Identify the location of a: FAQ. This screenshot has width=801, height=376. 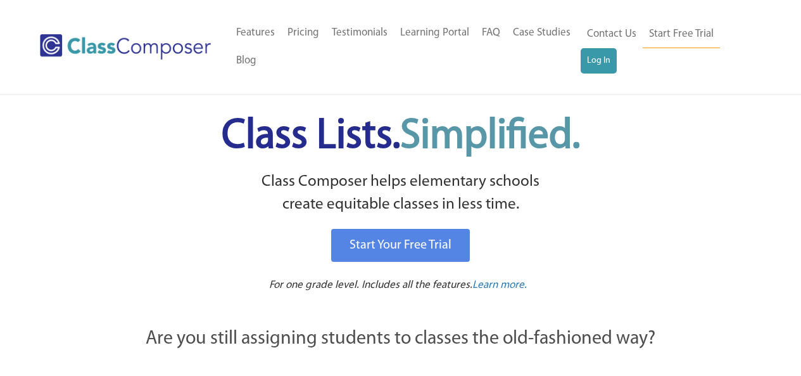
(491, 33).